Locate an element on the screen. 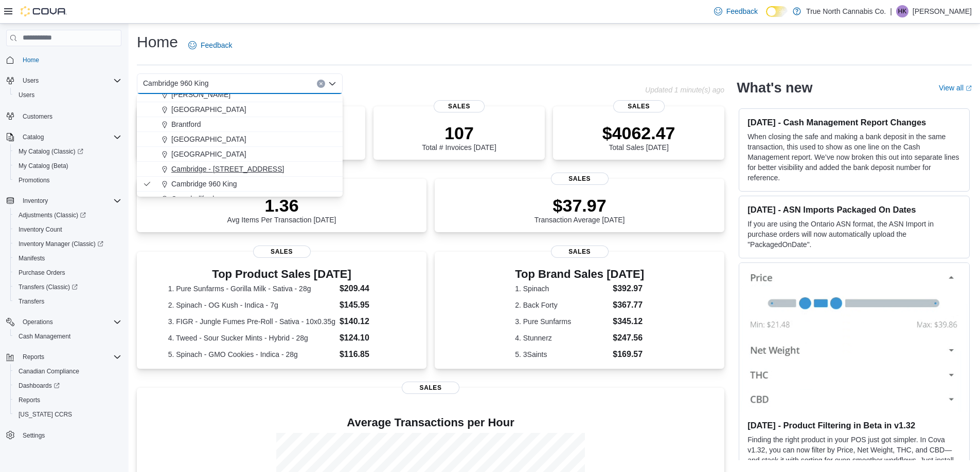 The height and width of the screenshot is (472, 980). p: 107 is located at coordinates (459, 133).